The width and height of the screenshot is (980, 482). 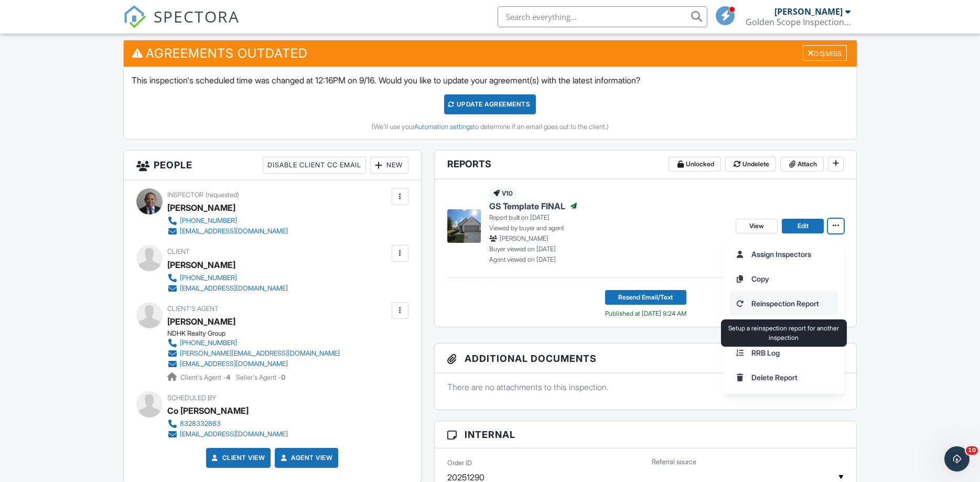 What do you see at coordinates (459, 463) in the screenshot?
I see `label: Order ID` at bounding box center [459, 463].